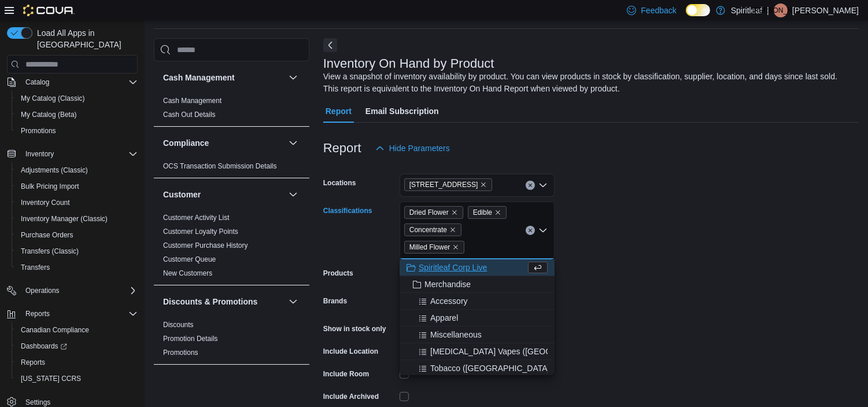 Image resolution: width=868 pixels, height=407 pixels. I want to click on a: Inventory Manager (Classic), so click(64, 219).